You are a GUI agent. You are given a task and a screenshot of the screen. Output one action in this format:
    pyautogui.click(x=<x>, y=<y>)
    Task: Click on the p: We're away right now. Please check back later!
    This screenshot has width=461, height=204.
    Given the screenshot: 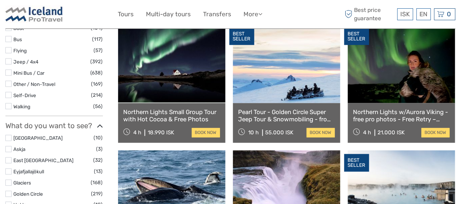 What is the action you would take?
    pyautogui.click(x=46, y=16)
    